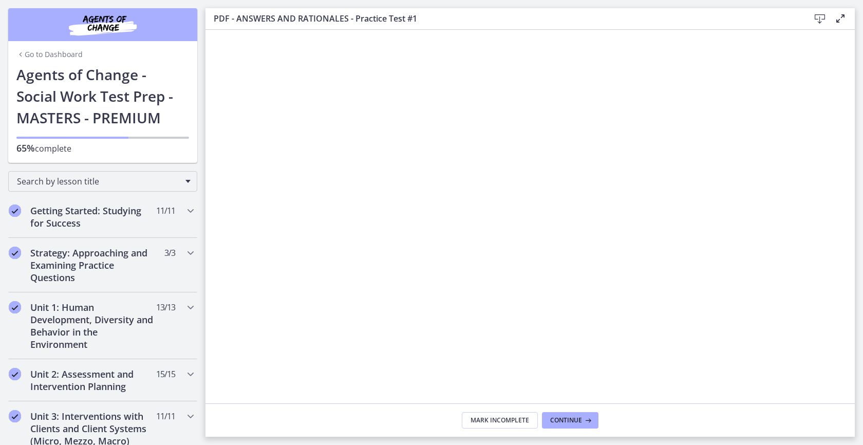 This screenshot has width=863, height=445. What do you see at coordinates (49, 54) in the screenshot?
I see `a: Go to Dashboard` at bounding box center [49, 54].